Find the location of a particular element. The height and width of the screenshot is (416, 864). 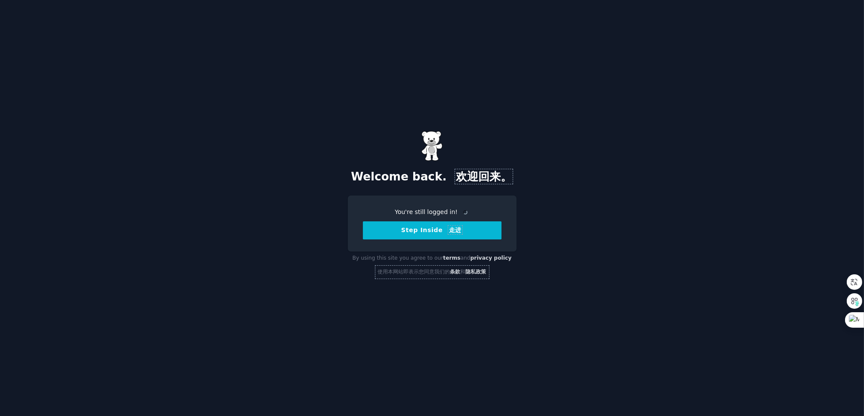

a: 条款 is located at coordinates (456, 272).